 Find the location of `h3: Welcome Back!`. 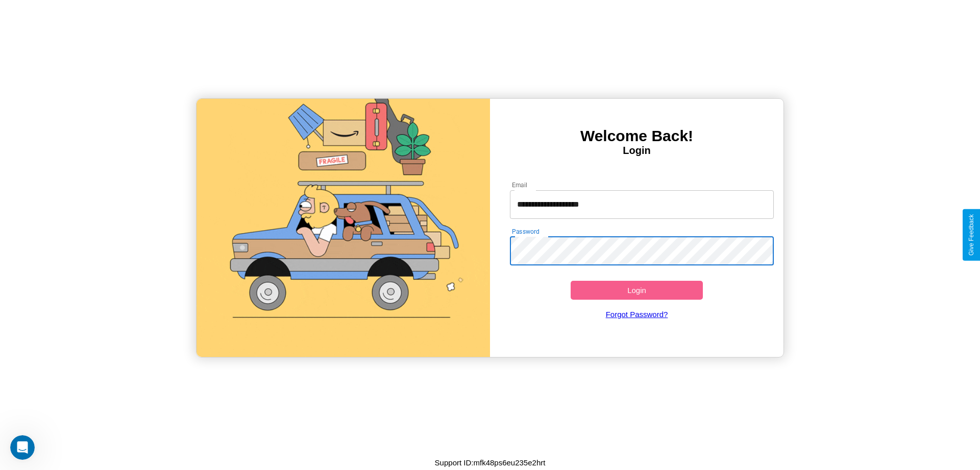

h3: Welcome Back! is located at coordinates (636, 136).